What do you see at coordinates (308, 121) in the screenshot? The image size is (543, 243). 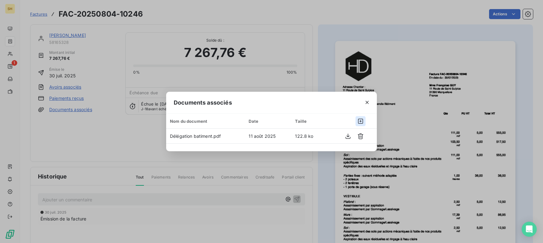 I see `div: Taille` at bounding box center [308, 121].